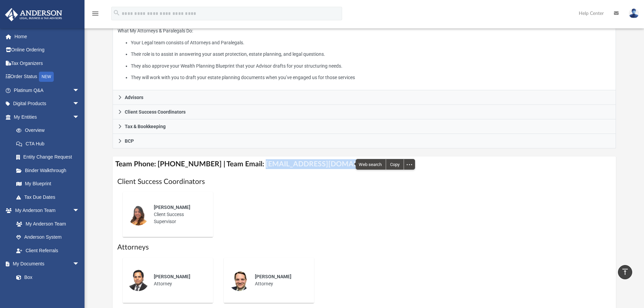  Describe the element at coordinates (46, 277) in the screenshot. I see `a: Box` at that location.